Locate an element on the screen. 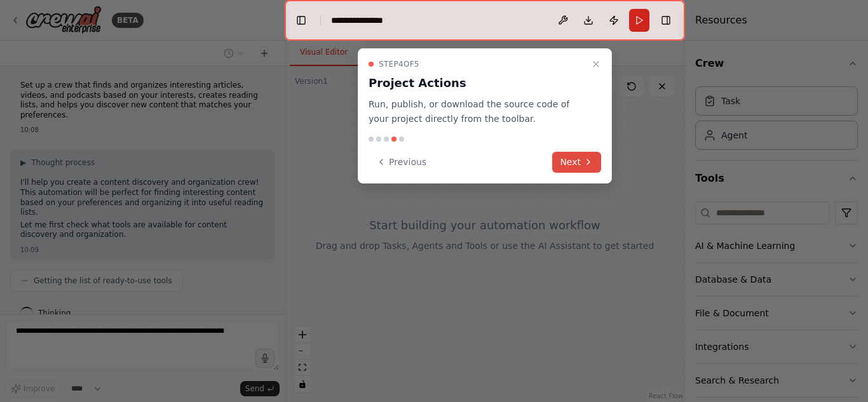  p: Run, publish, or download the source code of your project directly from the toolbar. is located at coordinates (477, 112).